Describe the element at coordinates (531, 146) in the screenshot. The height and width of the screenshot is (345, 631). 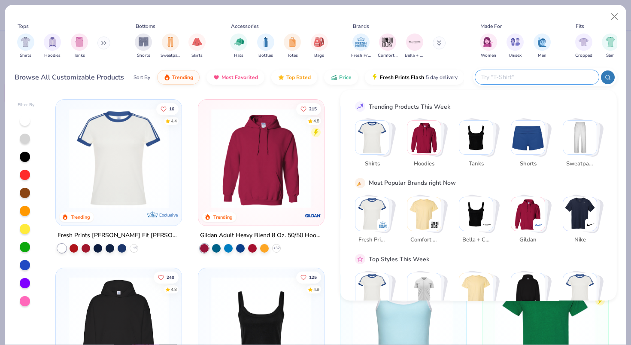
I see `button: Stack Card Button Shorts` at that location.